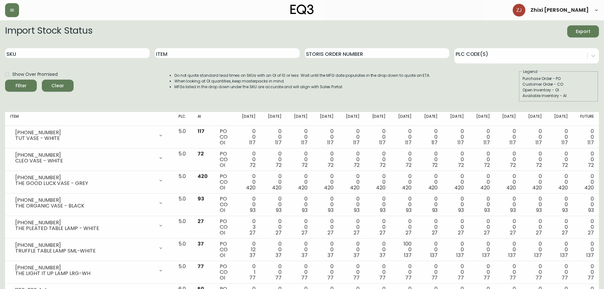 This screenshot has height=289, width=604. What do you see at coordinates (58, 86) in the screenshot?
I see `button: Clear` at bounding box center [58, 86].